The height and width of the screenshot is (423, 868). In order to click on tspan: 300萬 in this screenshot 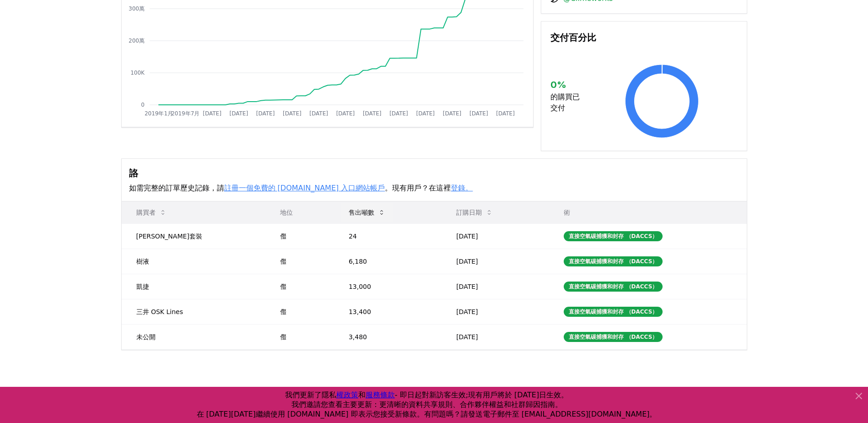, I will do `click(136, 9)`.